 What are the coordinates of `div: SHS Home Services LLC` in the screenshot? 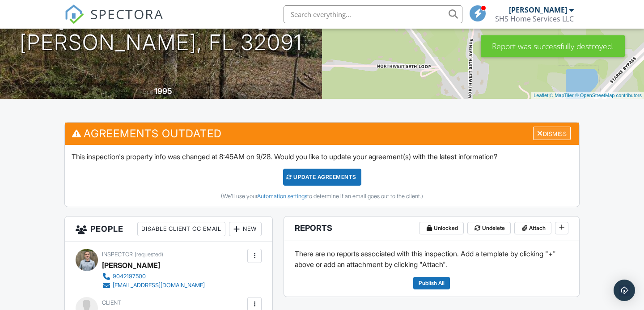 It's located at (534, 19).